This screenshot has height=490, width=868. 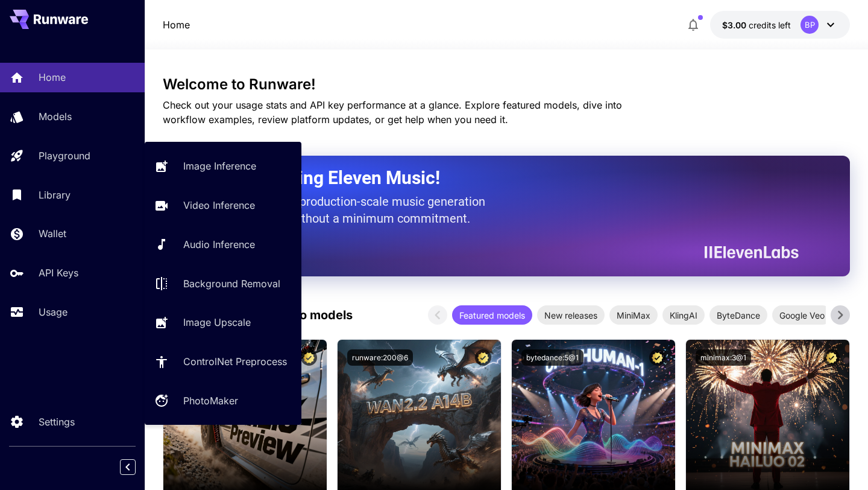 I want to click on p: Image Upscale, so click(x=217, y=322).